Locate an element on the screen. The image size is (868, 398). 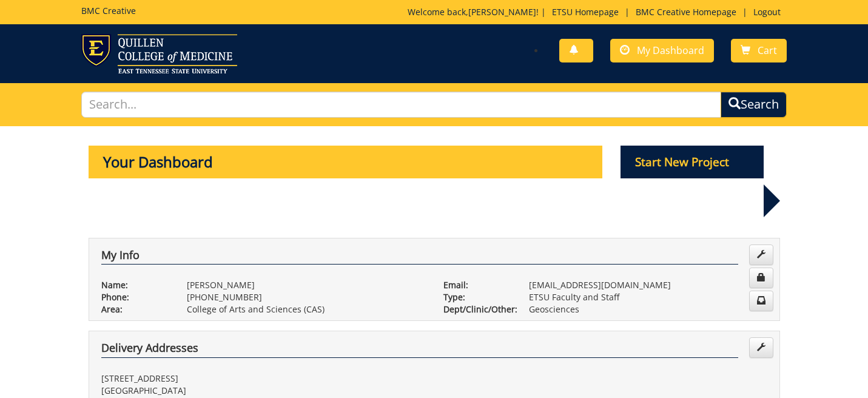
h5: BMC Creative is located at coordinates (108, 10).